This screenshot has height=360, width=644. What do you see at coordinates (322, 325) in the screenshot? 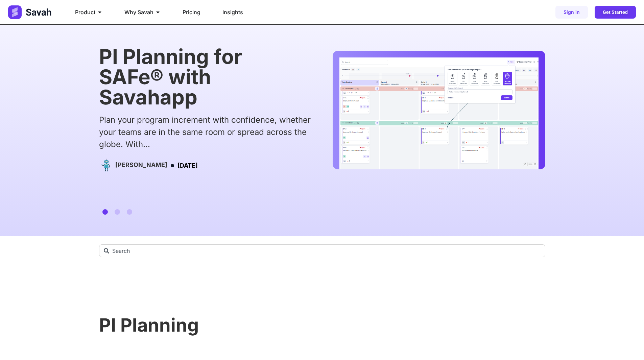
I see `h3: PI Planning` at bounding box center [322, 325].